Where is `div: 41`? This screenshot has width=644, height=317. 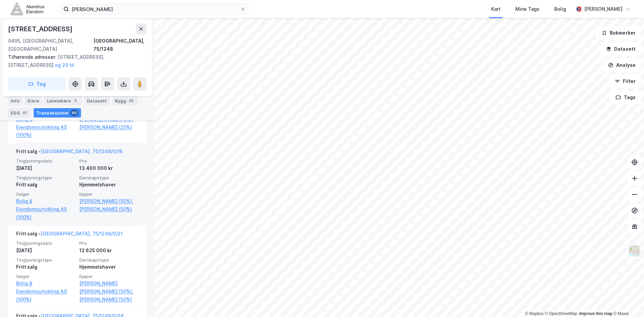
div: 41 is located at coordinates (25, 113).